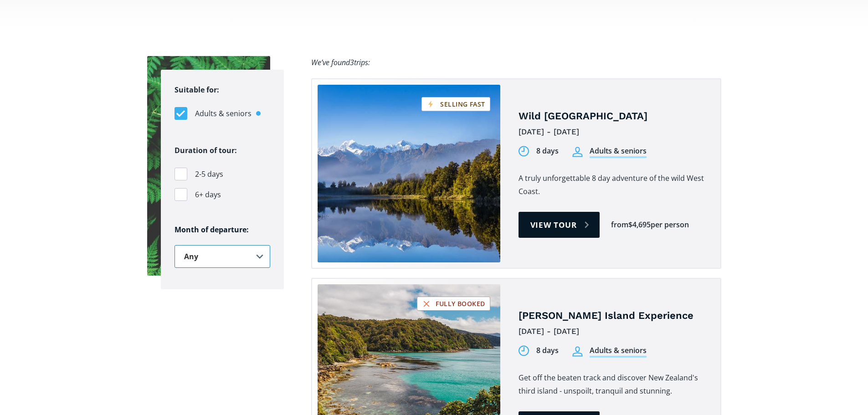 This screenshot has width=868, height=415. I want to click on span: 3, so click(352, 62).